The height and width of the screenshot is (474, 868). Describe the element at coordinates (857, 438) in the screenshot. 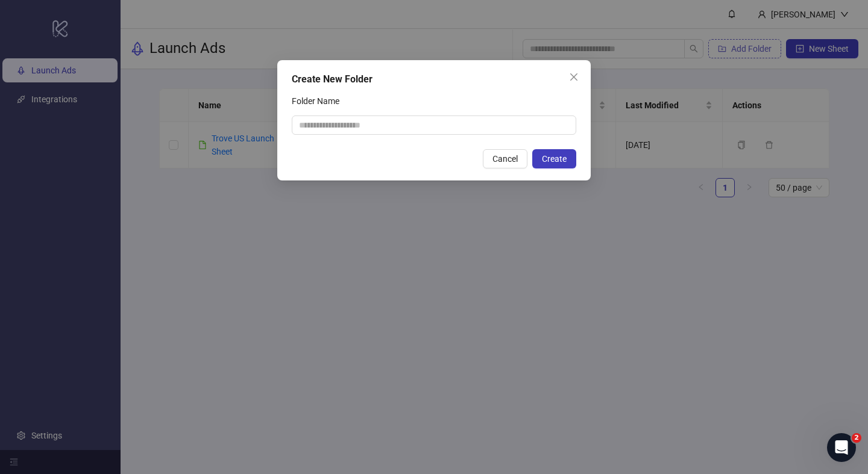

I see `span: 2` at that location.